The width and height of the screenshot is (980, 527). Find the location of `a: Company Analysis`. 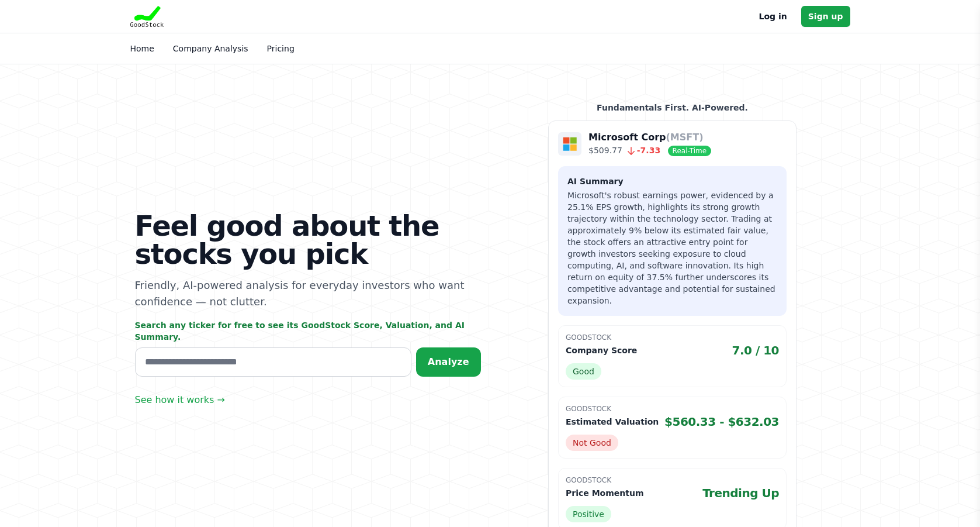

a: Company Analysis is located at coordinates (211, 49).